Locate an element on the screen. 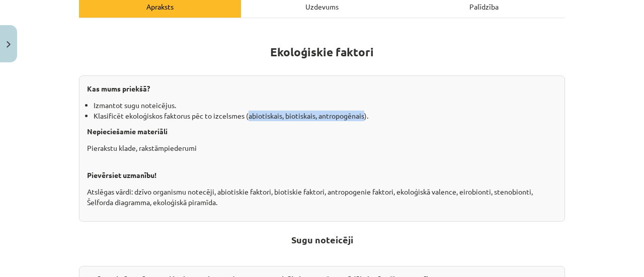 This screenshot has height=277, width=644. strong: Kas mums priekšā? is located at coordinates (118, 89).